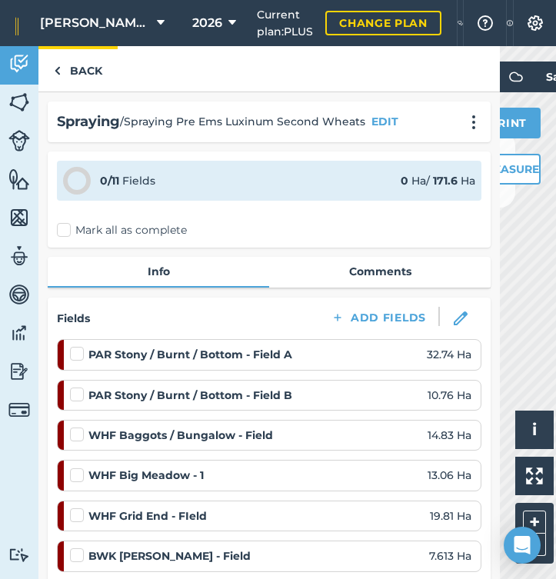 Image resolution: width=556 pixels, height=579 pixels. Describe the element at coordinates (88, 122) in the screenshot. I see `h2: Spraying` at that location.